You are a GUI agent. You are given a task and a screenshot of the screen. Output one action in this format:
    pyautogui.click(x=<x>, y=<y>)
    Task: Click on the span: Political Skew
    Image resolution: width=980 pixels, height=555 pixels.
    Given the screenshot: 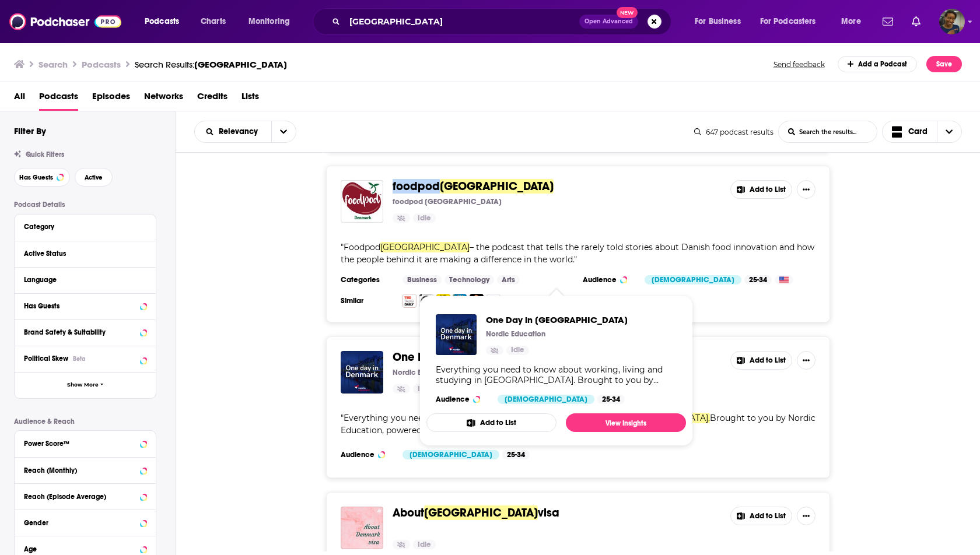 What is the action you would take?
    pyautogui.click(x=46, y=358)
    